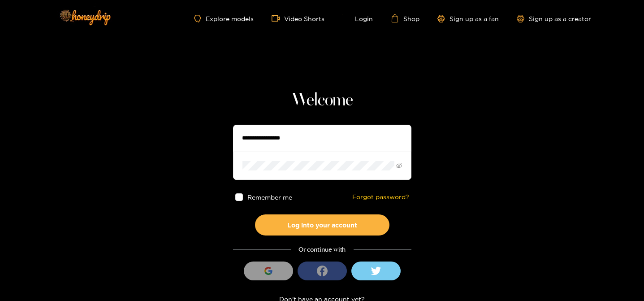  What do you see at coordinates (224, 18) in the screenshot?
I see `a: Explore models` at bounding box center [224, 18].